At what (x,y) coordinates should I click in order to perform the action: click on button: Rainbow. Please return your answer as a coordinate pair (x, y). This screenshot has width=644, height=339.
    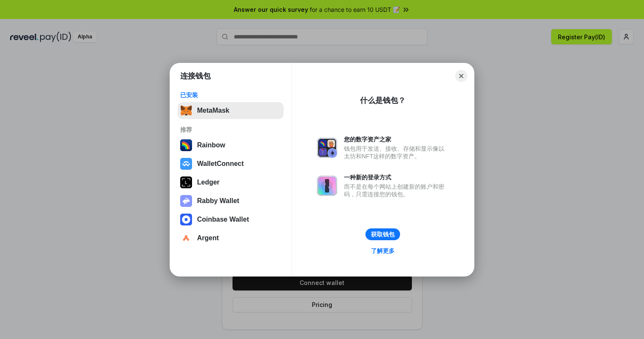
    Looking at the image, I should click on (230, 145).